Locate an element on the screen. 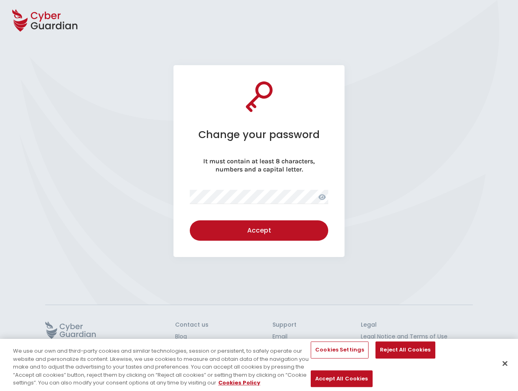 The height and width of the screenshot is (391, 518). a: Blog is located at coordinates (192, 336).